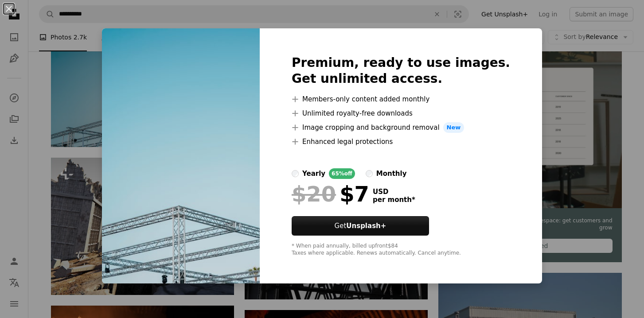  I want to click on div: monthly, so click(391, 173).